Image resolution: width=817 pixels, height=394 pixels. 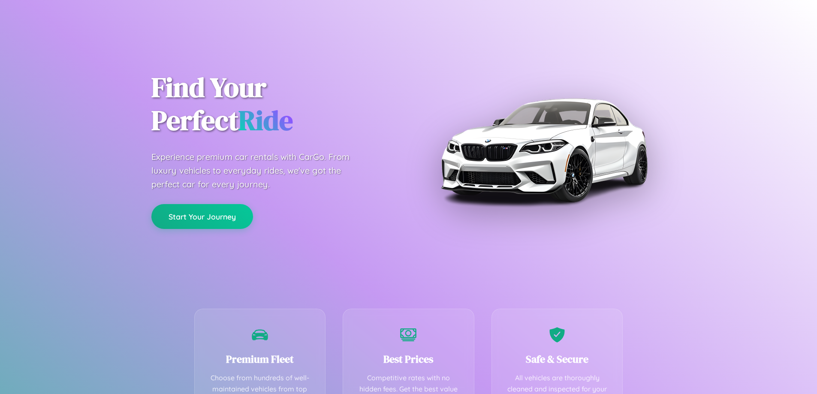 What do you see at coordinates (202, 217) in the screenshot?
I see `button: Start Your Journey` at bounding box center [202, 217].